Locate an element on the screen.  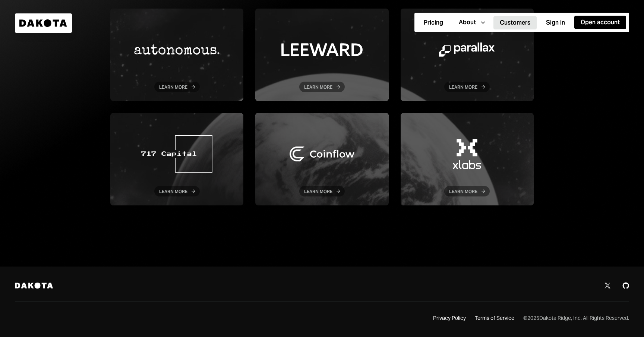
a: Terms of Service is located at coordinates (495, 318).